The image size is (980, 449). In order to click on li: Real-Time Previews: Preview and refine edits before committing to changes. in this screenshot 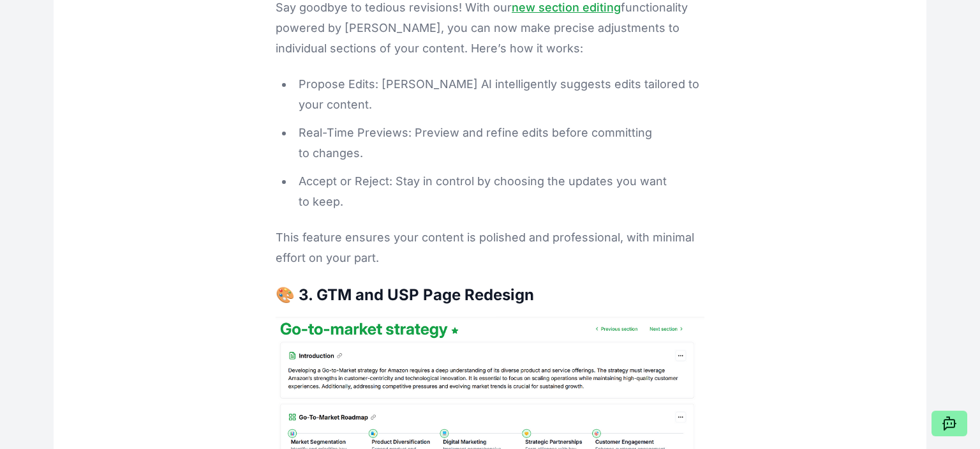, I will do `click(499, 143)`.